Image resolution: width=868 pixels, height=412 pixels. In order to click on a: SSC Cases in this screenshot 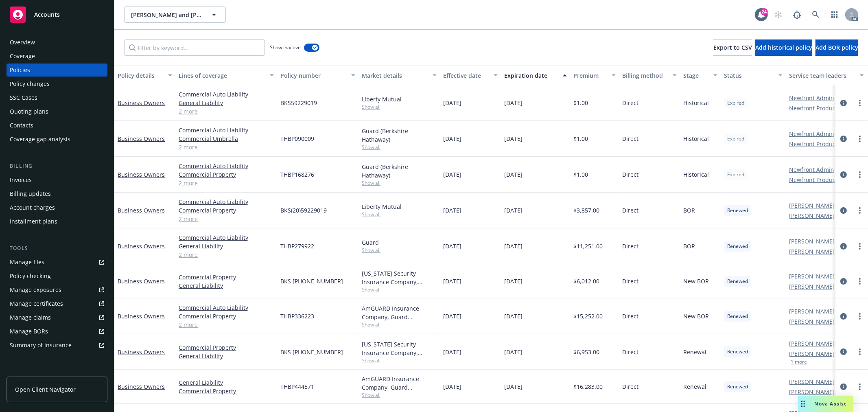, I will do `click(57, 98)`.